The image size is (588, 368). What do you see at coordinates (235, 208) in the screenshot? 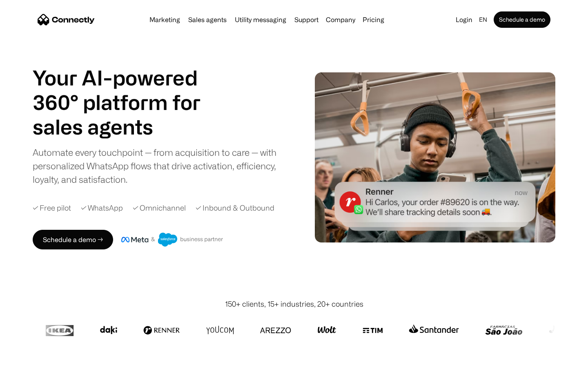
I see `div: ✓ Inbound & Outbound` at bounding box center [235, 208].